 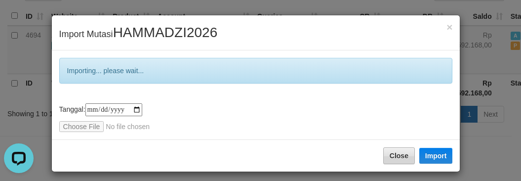 I want to click on span: HAMMADZI2026, so click(x=165, y=32).